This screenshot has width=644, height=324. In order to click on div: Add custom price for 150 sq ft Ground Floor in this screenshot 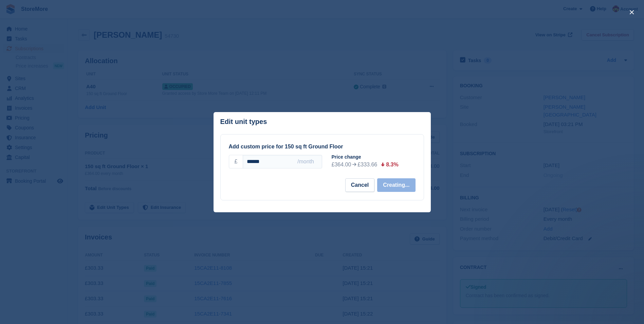, I will do `click(322, 147)`.